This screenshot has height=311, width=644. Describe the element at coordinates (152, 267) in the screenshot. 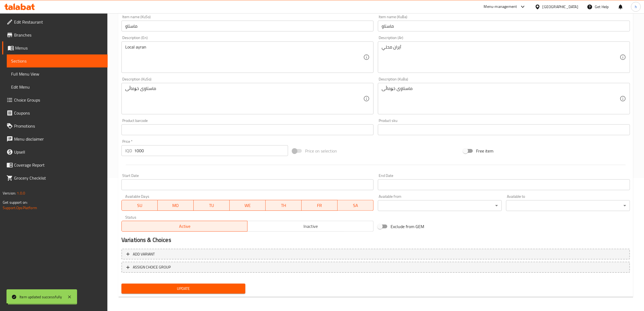

I see `span: ASSIGN CHOICE GROUP` at that location.